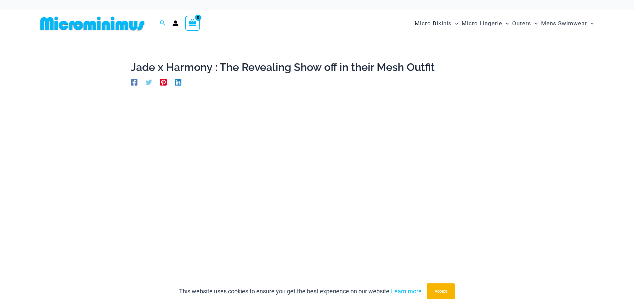 The image size is (634, 306). Describe the element at coordinates (163, 82) in the screenshot. I see `a: Pinterest` at that location.